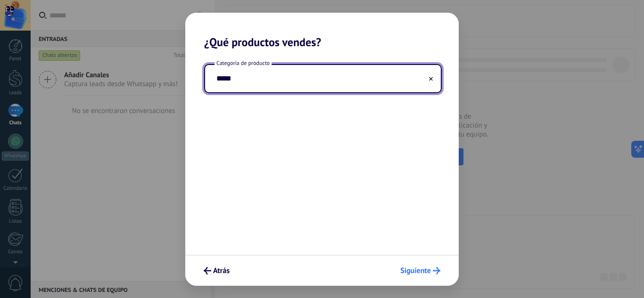 The height and width of the screenshot is (298, 644). What do you see at coordinates (322, 31) in the screenshot?
I see `h2: ¿Qué productos vendes?` at bounding box center [322, 31].